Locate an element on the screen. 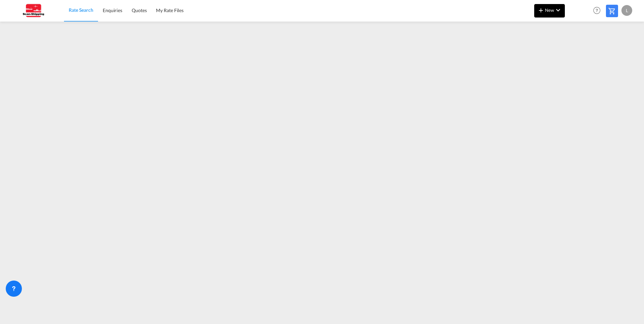  md-icon: icon-plus 400-fg is located at coordinates (541, 10).